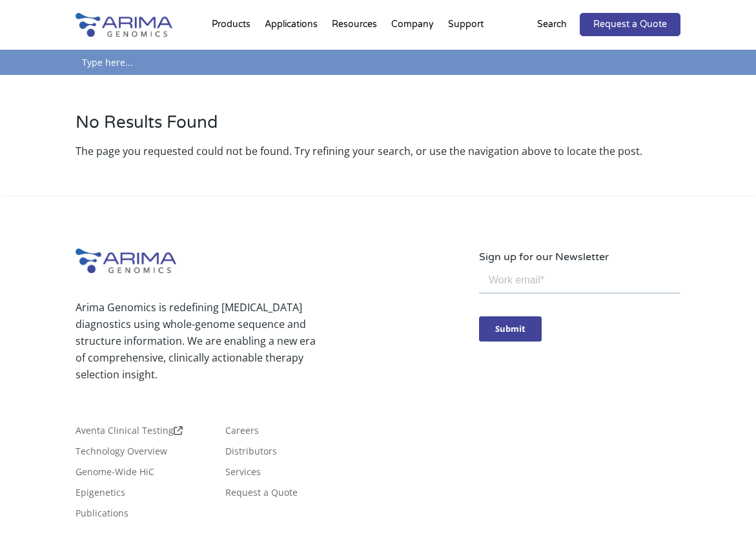 The width and height of the screenshot is (756, 552). I want to click on a: Publications, so click(102, 515).